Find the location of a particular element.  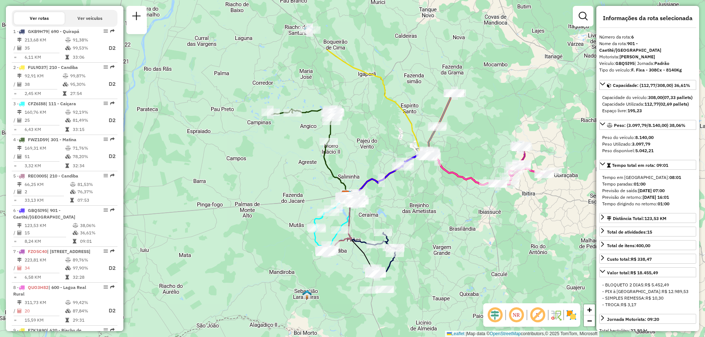

td: 2,45 KM is located at coordinates (43, 94).